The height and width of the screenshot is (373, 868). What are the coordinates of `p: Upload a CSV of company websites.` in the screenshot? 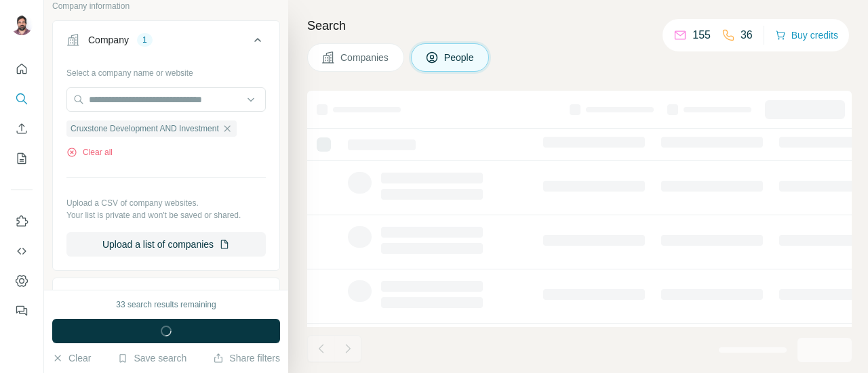 It's located at (166, 203).